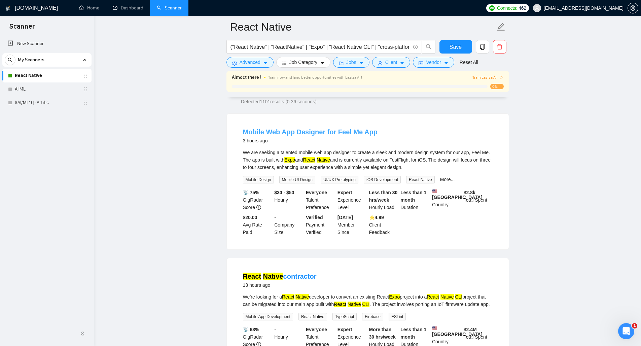 This screenshot has height=346, width=641. What do you see at coordinates (478, 200) in the screenshot?
I see `div: Total Spent` at bounding box center [478, 200].